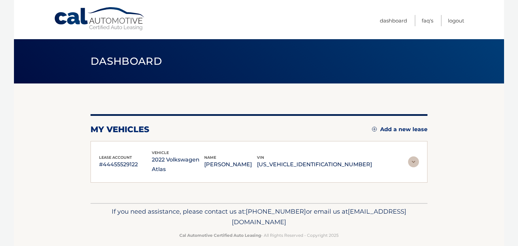 Image resolution: width=518 pixels, height=246 pixels. Describe the element at coordinates (178, 164) in the screenshot. I see `p: 2022 Volkswagen Atlas` at that location.